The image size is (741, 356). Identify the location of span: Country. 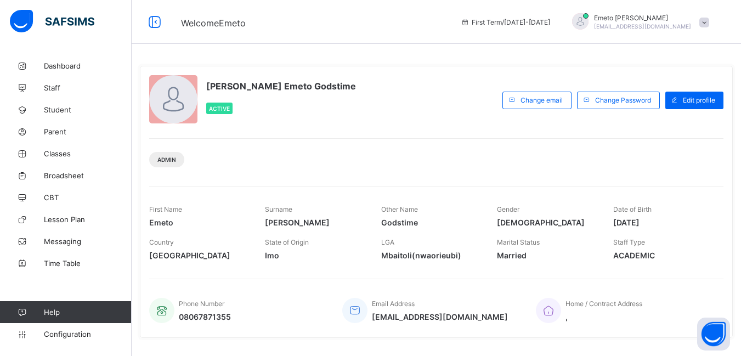
(161, 242).